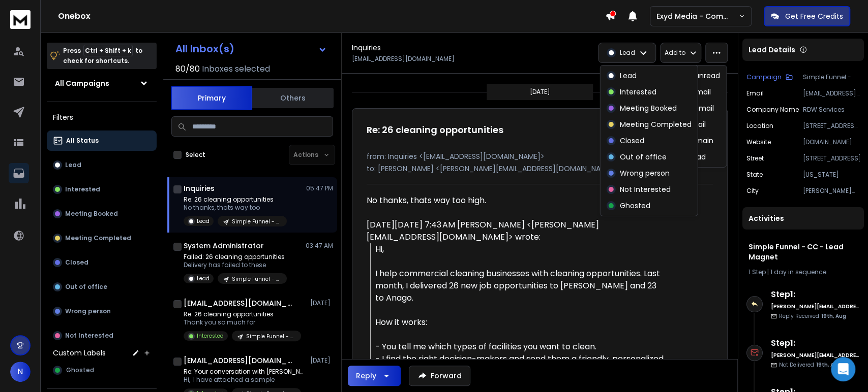 The width and height of the screenshot is (868, 392). Describe the element at coordinates (82, 141) in the screenshot. I see `p: All Status` at that location.